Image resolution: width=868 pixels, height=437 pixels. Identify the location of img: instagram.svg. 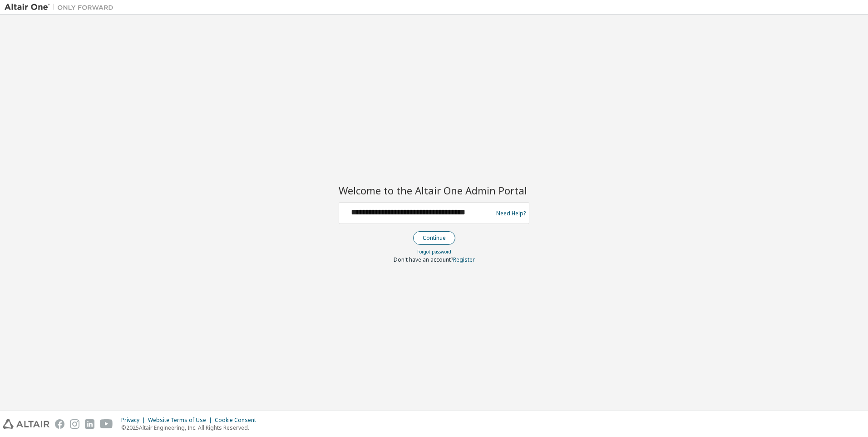
(74, 424).